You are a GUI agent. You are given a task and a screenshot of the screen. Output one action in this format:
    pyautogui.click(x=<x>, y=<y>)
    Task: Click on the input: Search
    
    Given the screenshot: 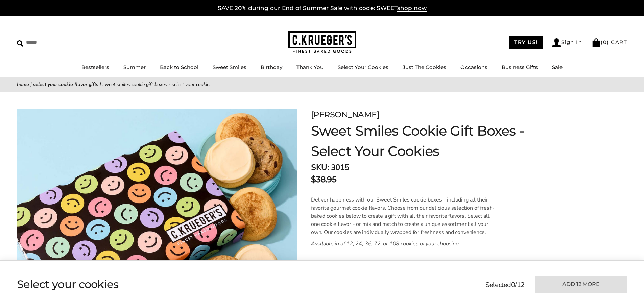 What is the action you would take?
    pyautogui.click(x=57, y=42)
    